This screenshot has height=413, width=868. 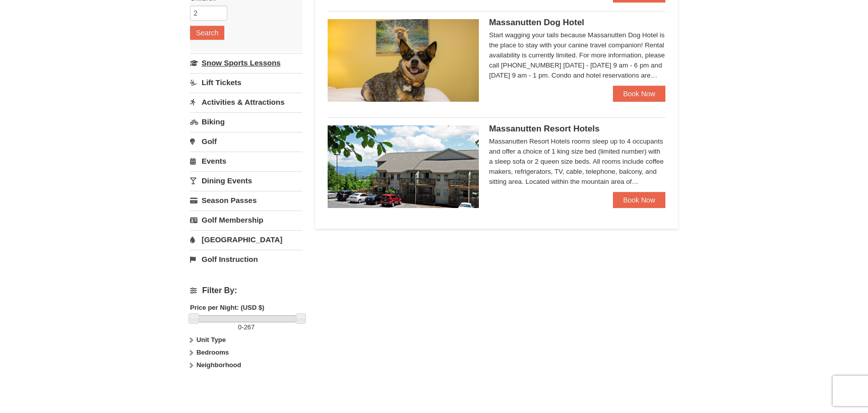 I want to click on img: 27428181-5-81c892a3.jpg, so click(x=403, y=60).